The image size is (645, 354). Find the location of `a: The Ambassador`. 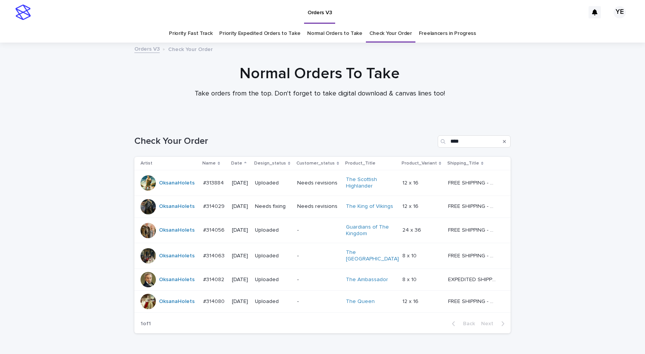

a: The Ambassador is located at coordinates (367, 280).